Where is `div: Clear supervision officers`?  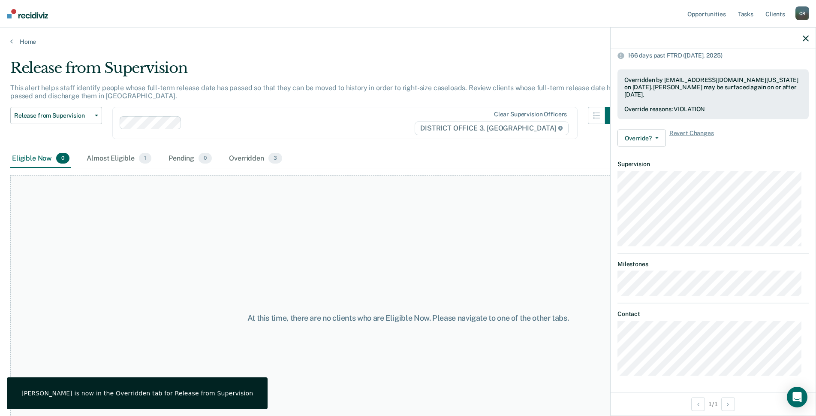
div: Clear supervision officers is located at coordinates (531, 114).